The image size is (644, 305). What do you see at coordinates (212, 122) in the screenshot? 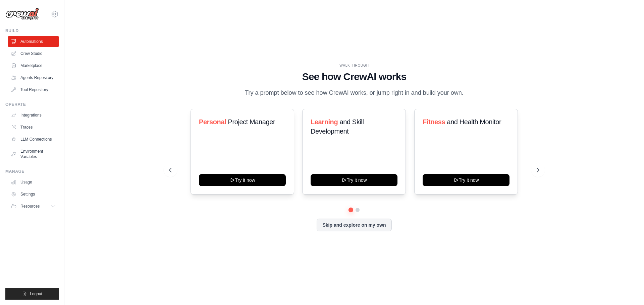
I see `span: Personal` at bounding box center [212, 122].